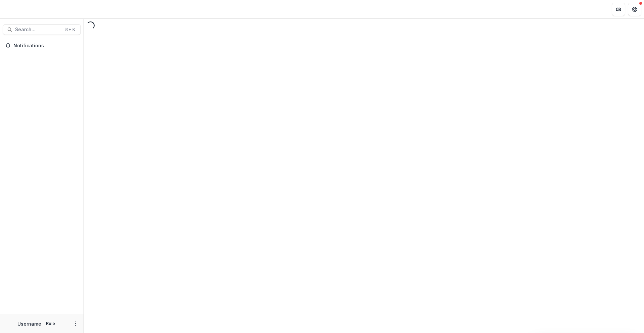 This screenshot has width=644, height=333. Describe the element at coordinates (29, 323) in the screenshot. I see `p: Username` at that location.